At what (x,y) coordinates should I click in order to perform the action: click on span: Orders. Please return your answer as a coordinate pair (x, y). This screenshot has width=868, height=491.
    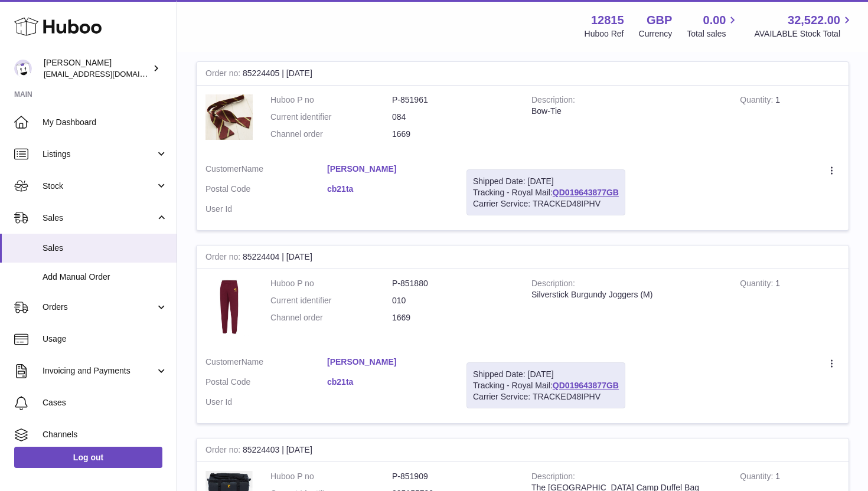
    Looking at the image, I should click on (99, 307).